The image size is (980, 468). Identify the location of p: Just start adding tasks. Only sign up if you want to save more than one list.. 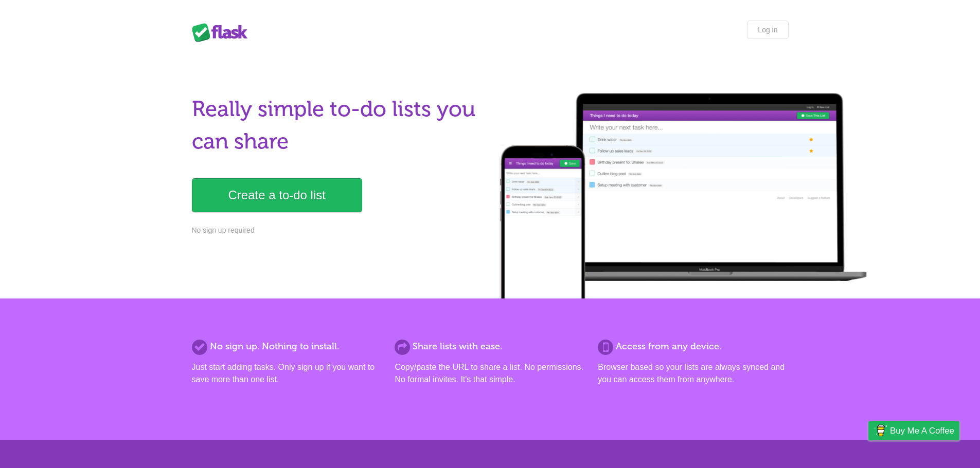
(287, 374).